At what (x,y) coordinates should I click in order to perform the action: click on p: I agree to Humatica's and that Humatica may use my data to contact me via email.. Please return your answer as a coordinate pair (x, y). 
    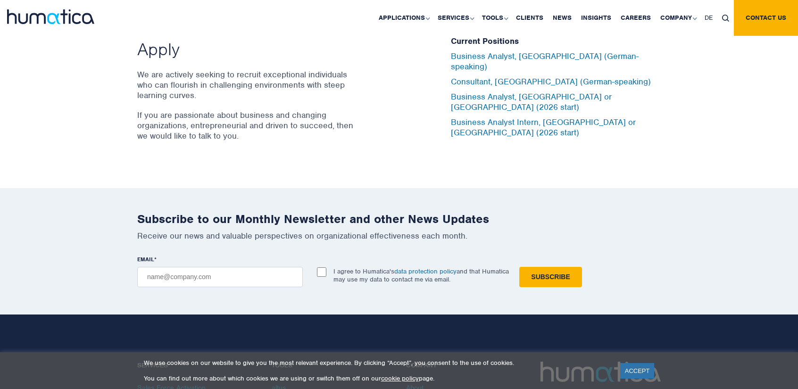
    Looking at the image, I should click on (421, 275).